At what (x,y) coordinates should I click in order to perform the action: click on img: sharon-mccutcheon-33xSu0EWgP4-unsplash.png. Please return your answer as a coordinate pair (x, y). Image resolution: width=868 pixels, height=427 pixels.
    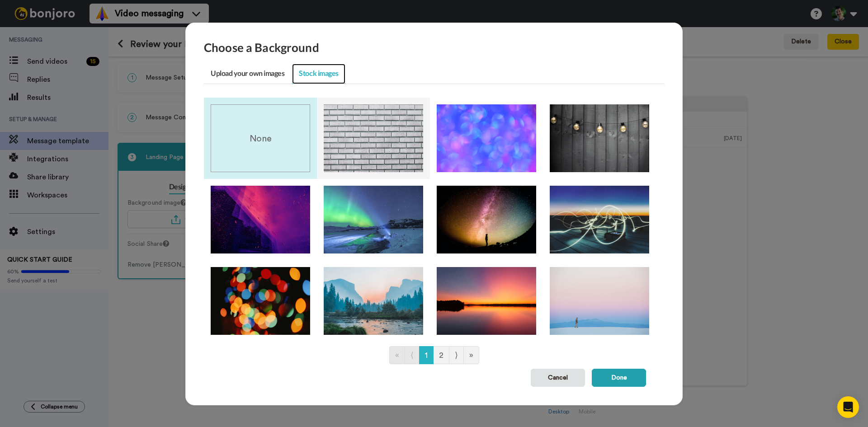
    Looking at the image, I should click on (487, 138).